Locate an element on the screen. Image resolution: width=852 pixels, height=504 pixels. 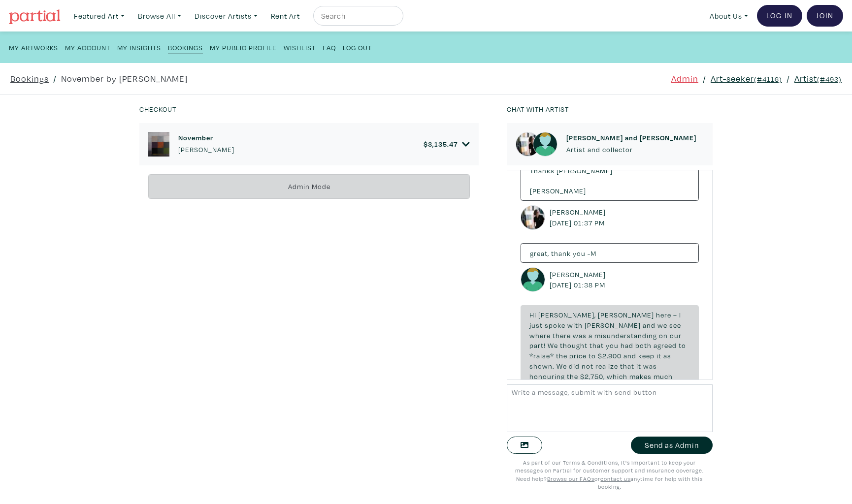
small: My Artworks is located at coordinates (34, 47).